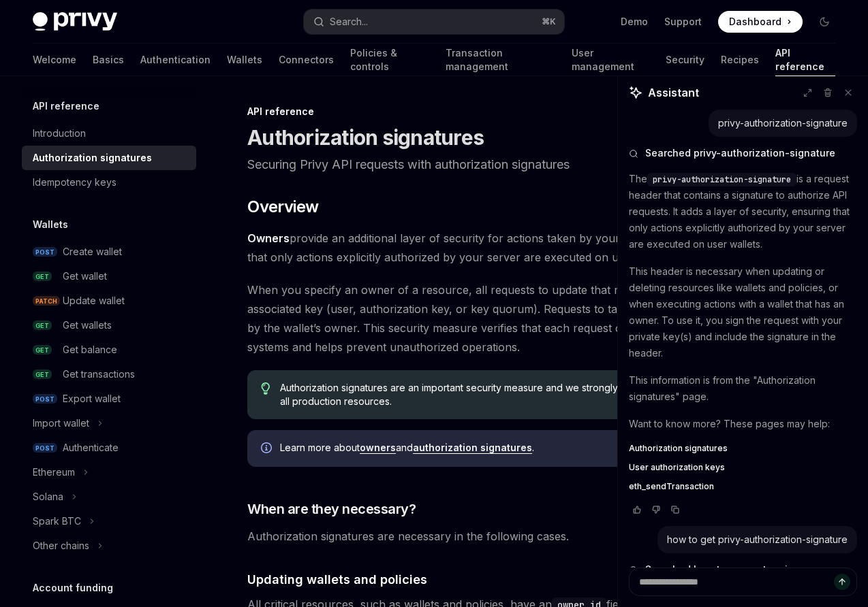 This screenshot has height=607, width=868. Describe the element at coordinates (56, 522) in the screenshot. I see `div: Spark BTC` at that location.